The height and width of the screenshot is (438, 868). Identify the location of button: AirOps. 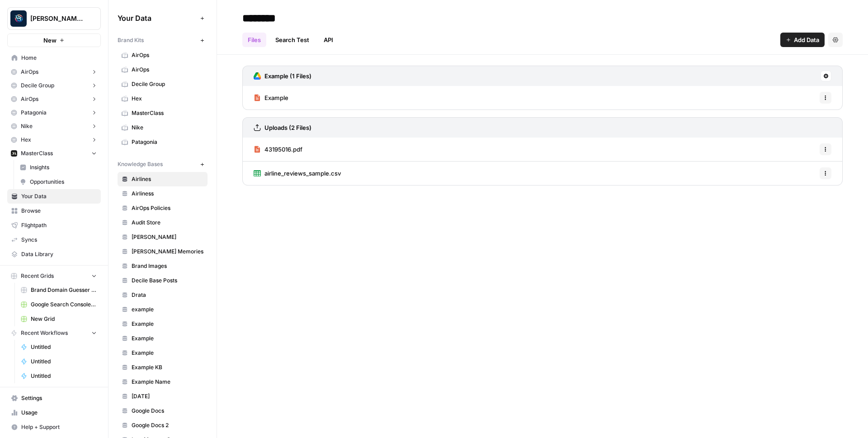
(54, 72).